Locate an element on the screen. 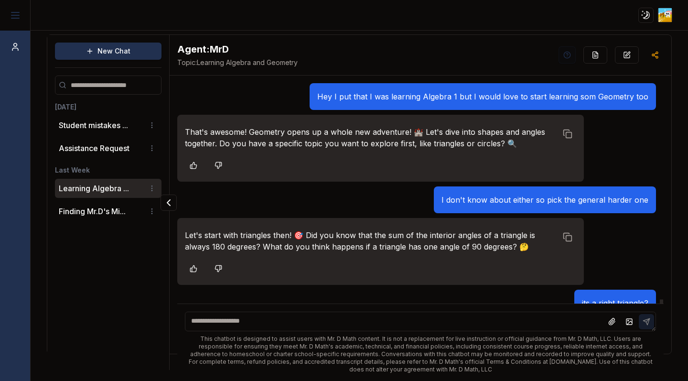  button: Learning Algebra ... is located at coordinates (94, 188).